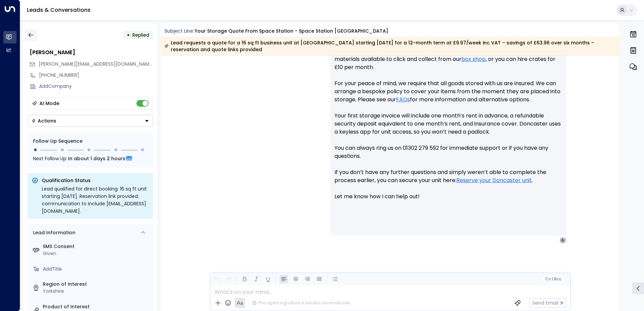  What do you see at coordinates (43, 121) in the screenshot?
I see `div: Actions` at bounding box center [43, 121].